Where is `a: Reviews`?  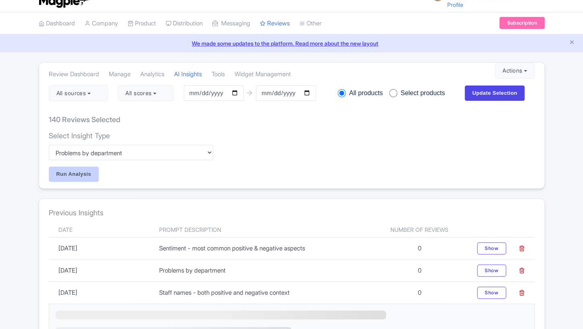 a: Reviews is located at coordinates (275, 23).